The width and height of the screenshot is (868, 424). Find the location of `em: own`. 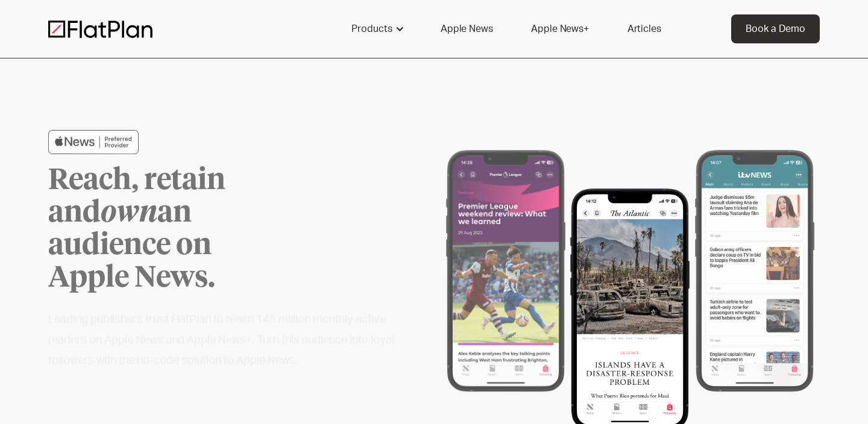

em: own is located at coordinates (129, 213).